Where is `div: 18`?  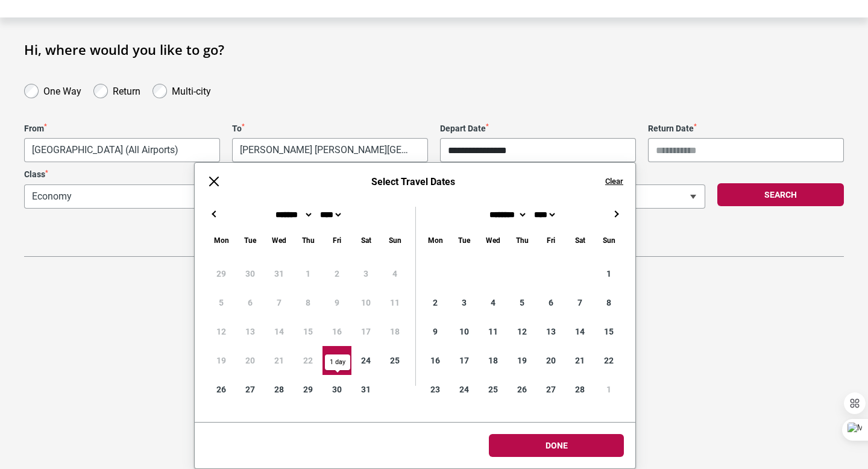 div: 18 is located at coordinates (493, 360).